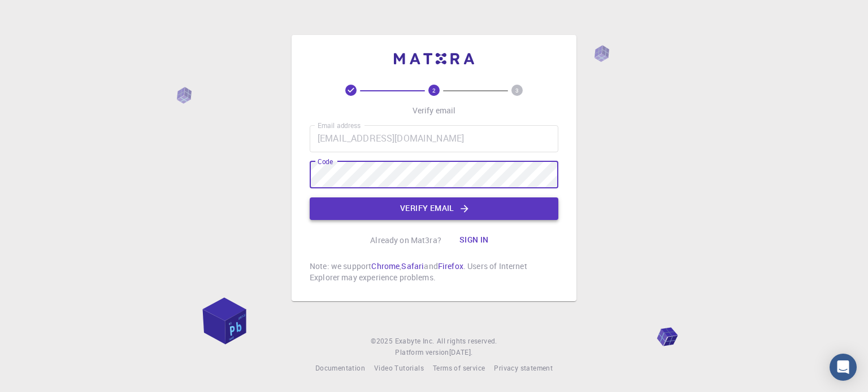 Image resolution: width=868 pixels, height=392 pixels. I want to click on a: Chrome, so click(385, 266).